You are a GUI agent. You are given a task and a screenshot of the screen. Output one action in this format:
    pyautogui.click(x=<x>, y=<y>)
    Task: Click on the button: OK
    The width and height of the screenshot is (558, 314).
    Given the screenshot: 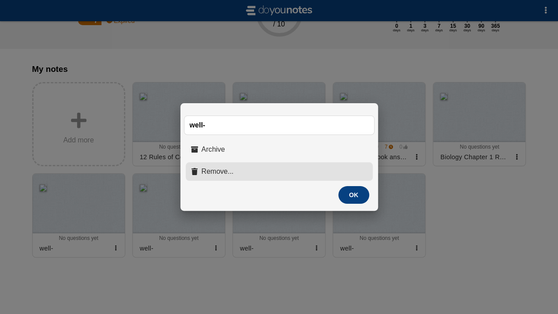 What is the action you would take?
    pyautogui.click(x=354, y=195)
    